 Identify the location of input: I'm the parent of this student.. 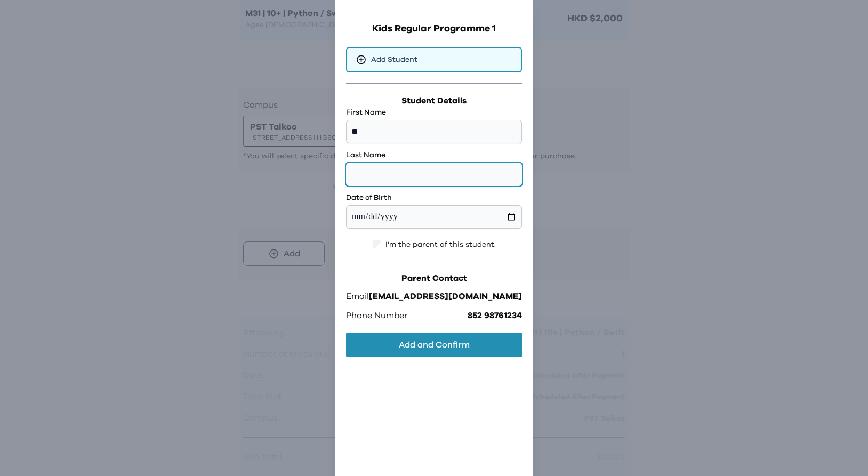
(377, 245).